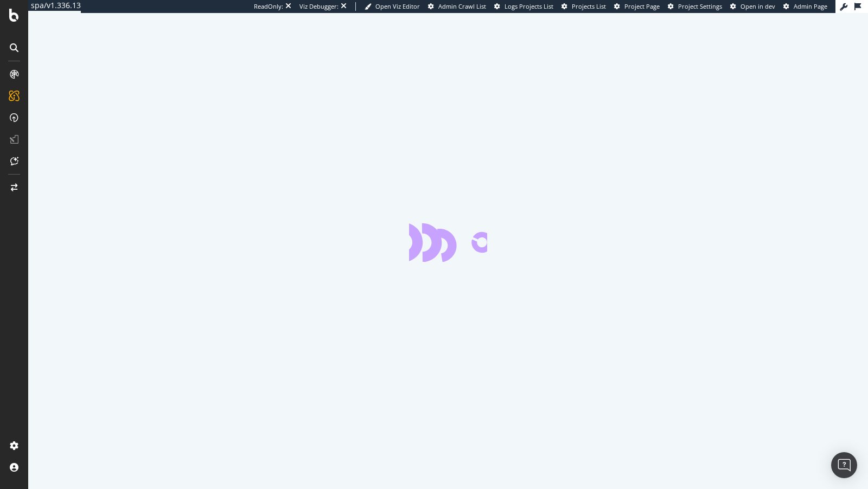 The height and width of the screenshot is (489, 868). What do you see at coordinates (753, 7) in the screenshot?
I see `a: Open in dev` at bounding box center [753, 7].